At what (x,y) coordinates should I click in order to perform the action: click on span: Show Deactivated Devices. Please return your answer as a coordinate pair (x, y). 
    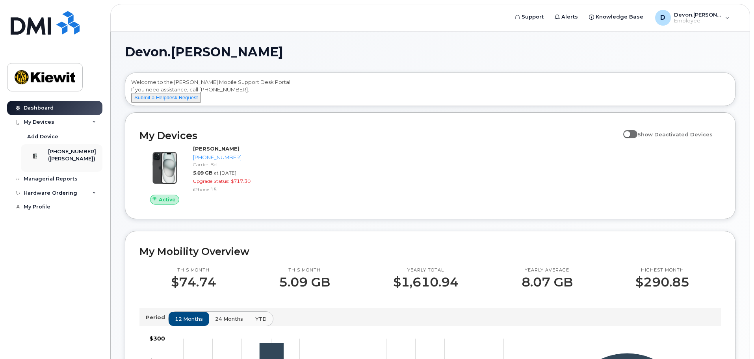
    Looking at the image, I should click on (675, 134).